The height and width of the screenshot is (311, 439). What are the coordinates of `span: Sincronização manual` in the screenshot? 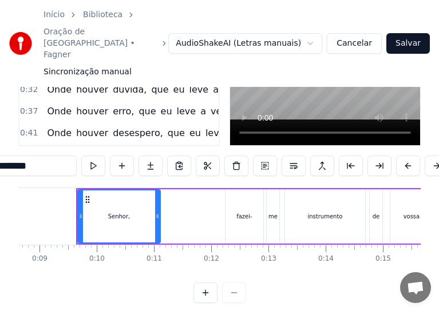 It's located at (88, 72).